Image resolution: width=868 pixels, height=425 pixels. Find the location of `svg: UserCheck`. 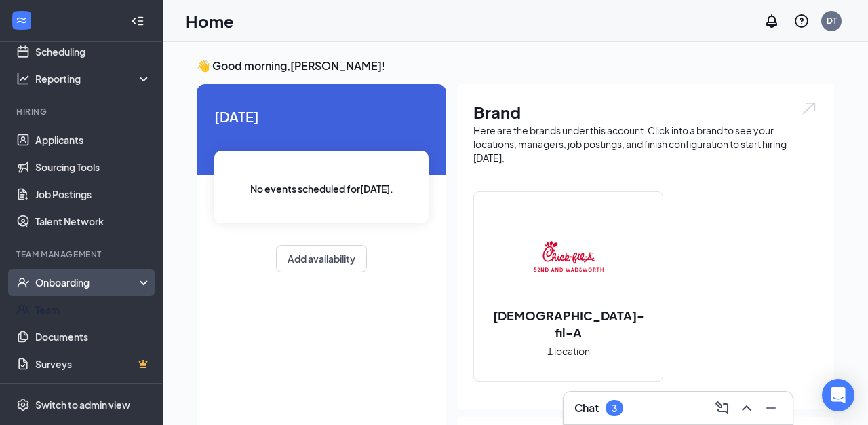

svg: UserCheck is located at coordinates (23, 283).